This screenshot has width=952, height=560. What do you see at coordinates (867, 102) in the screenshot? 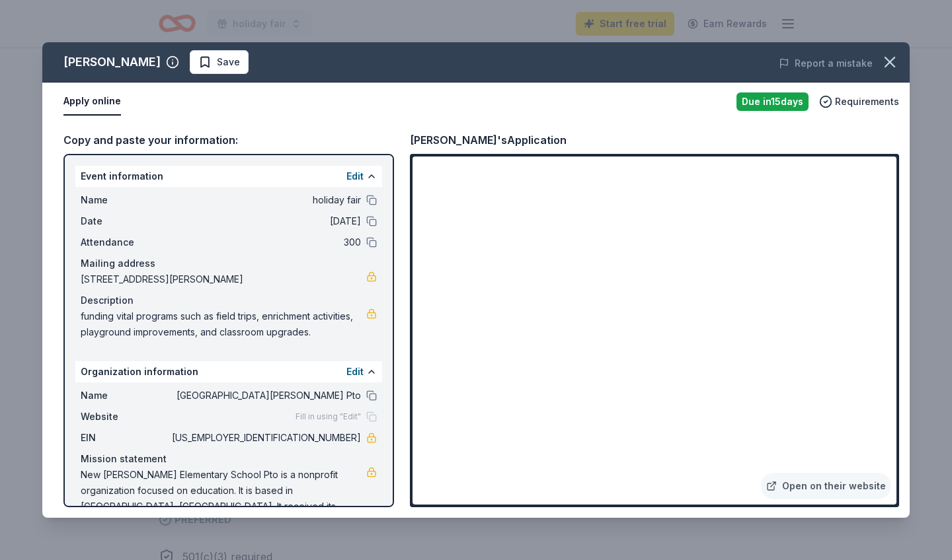
I see `span: Requirements` at bounding box center [867, 102].